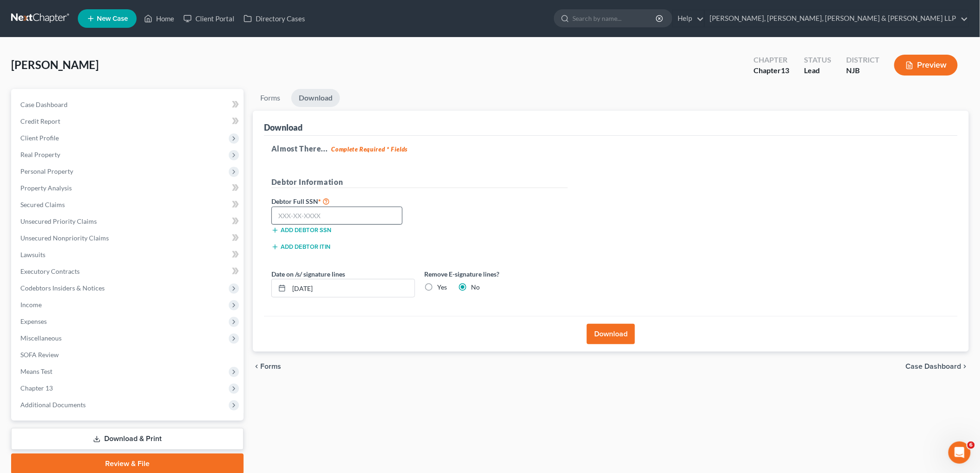  I want to click on a: Unsecured Priority Claims, so click(128, 222).